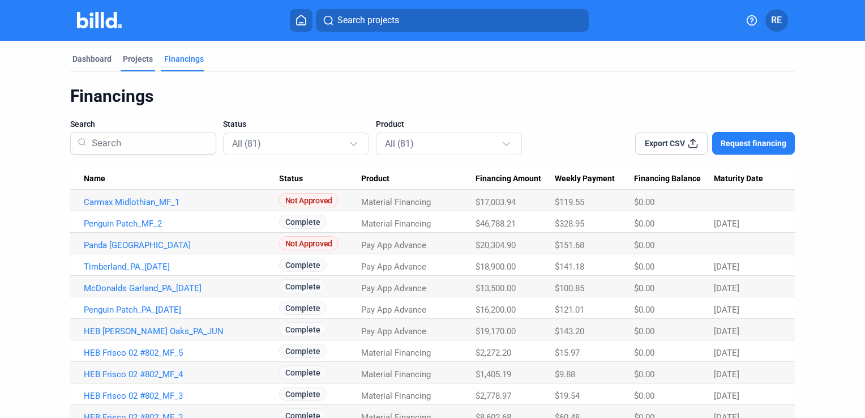 This screenshot has width=865, height=418. I want to click on div: Weekly Payment, so click(595, 179).